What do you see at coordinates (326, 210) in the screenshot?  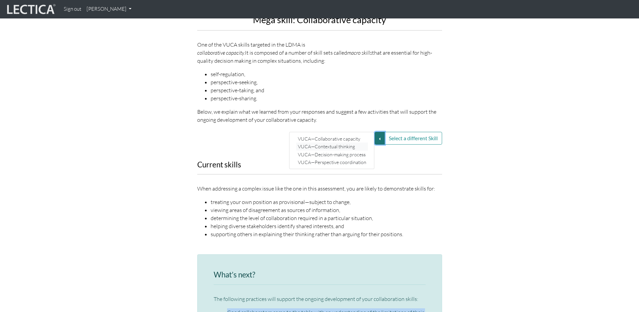 I see `li: viewing areas of disagreement as sources of information,` at bounding box center [326, 210].